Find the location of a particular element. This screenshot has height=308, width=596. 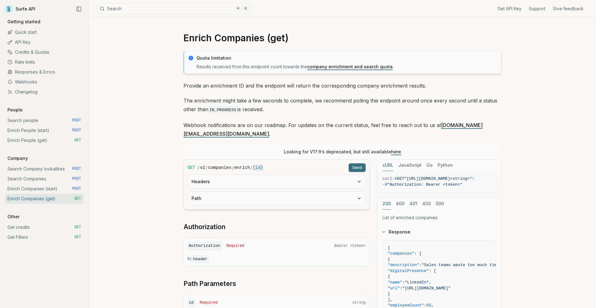

a: Get Filters GET is located at coordinates (44, 237).